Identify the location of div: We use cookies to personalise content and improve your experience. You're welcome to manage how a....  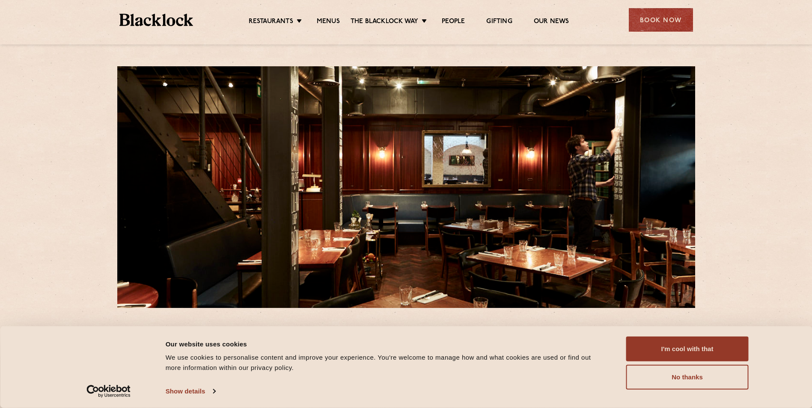
(386, 363).